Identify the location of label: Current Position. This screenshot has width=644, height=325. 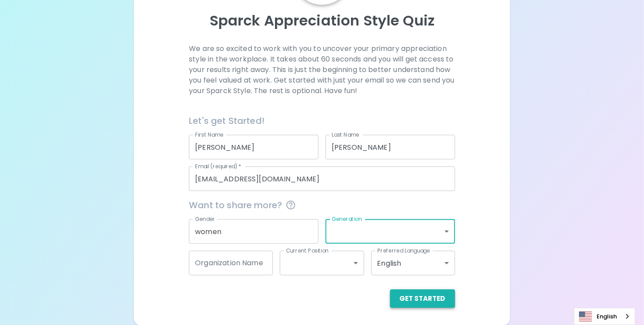
(307, 251).